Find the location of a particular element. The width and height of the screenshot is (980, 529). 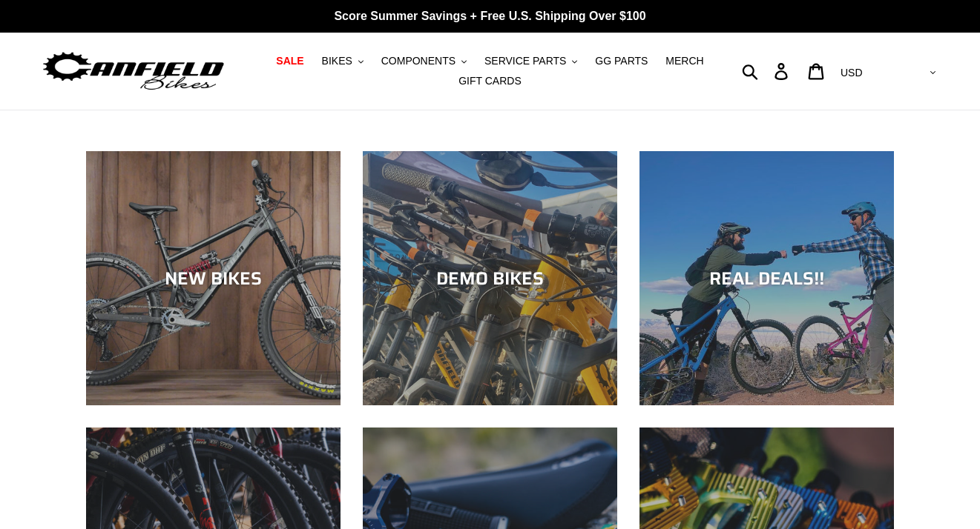

span: COMPONENTS is located at coordinates (419, 61).